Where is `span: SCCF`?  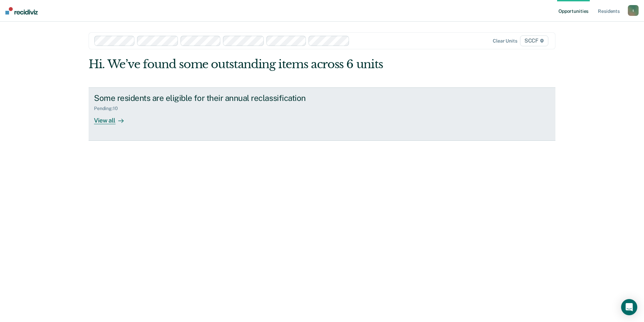 span: SCCF is located at coordinates (534, 41).